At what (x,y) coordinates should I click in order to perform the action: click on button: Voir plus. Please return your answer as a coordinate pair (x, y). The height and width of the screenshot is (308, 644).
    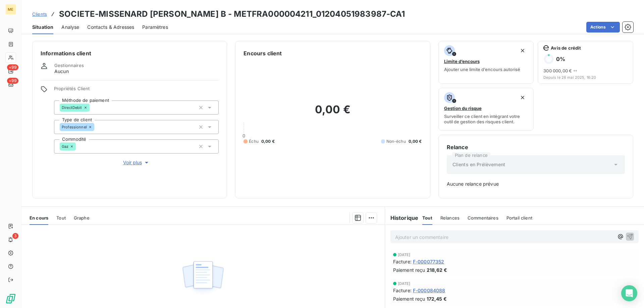
    Looking at the image, I should click on (136, 162).